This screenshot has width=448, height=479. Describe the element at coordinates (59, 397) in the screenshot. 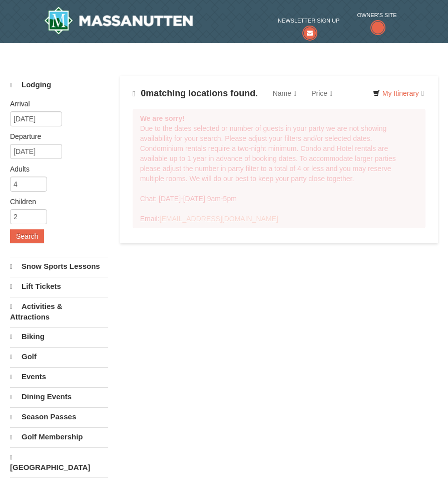

I see `a: Dining Events` at that location.